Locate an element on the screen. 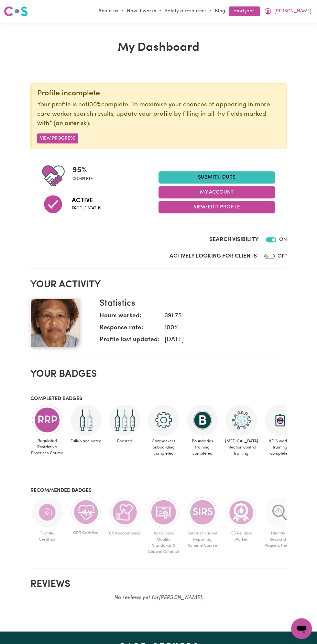  span: OFF is located at coordinates (282, 256).